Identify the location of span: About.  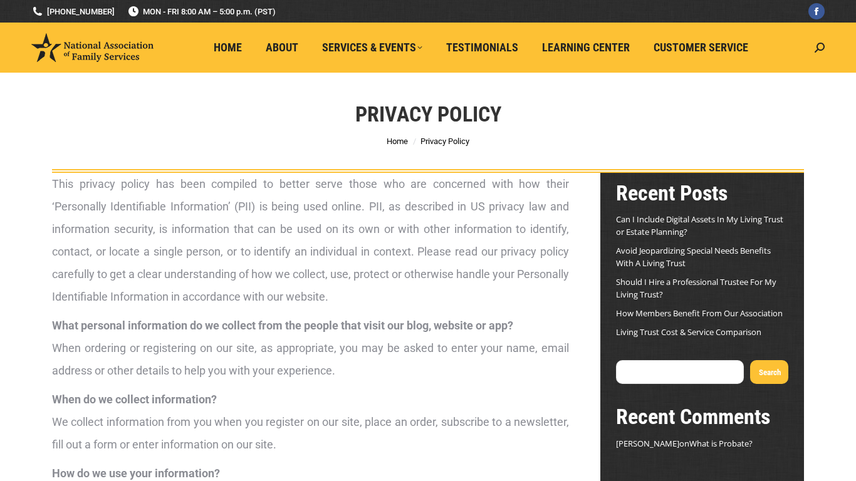
(282, 48).